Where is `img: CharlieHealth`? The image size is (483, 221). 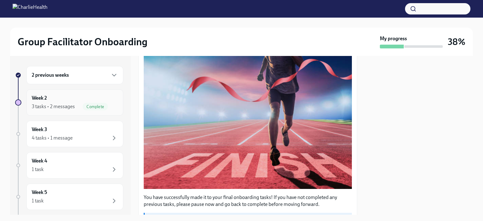 img: CharlieHealth is located at coordinates (30, 9).